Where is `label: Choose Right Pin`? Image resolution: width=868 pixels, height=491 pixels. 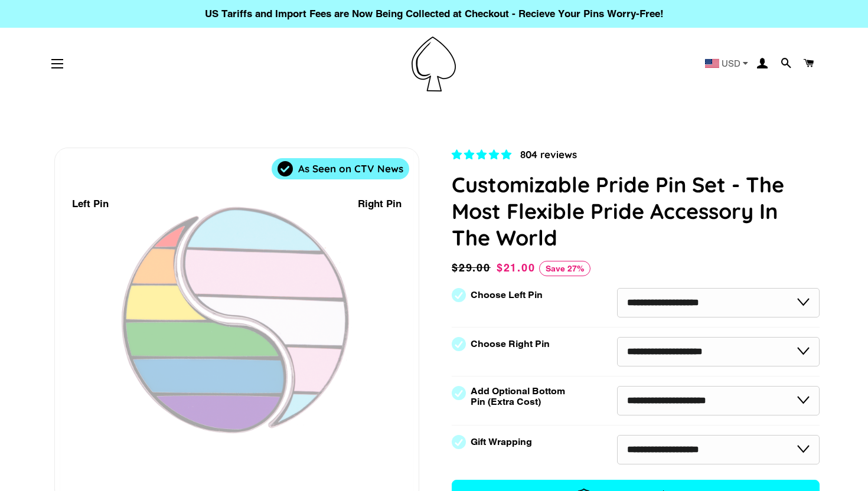 label: Choose Right Pin is located at coordinates (510, 344).